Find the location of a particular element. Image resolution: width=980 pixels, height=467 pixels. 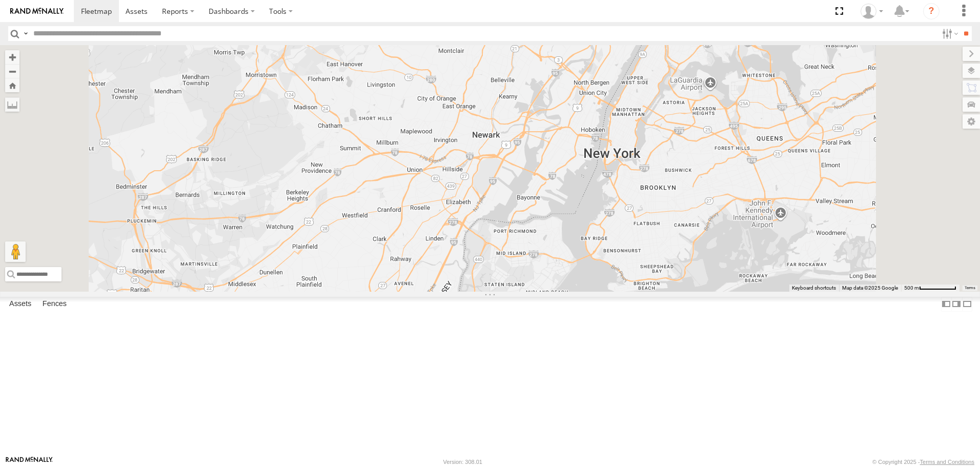

a: Visit our Website is located at coordinates (30, 462).